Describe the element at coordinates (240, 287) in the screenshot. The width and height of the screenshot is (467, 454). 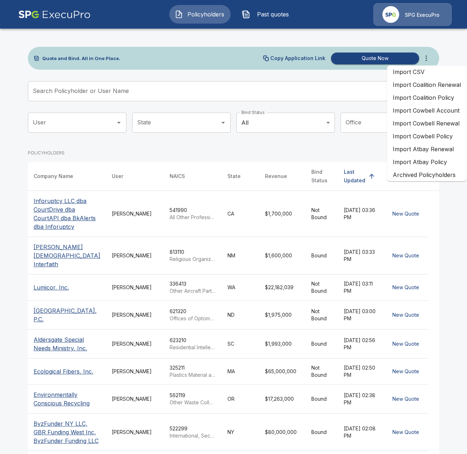
I see `td: WA` at that location.